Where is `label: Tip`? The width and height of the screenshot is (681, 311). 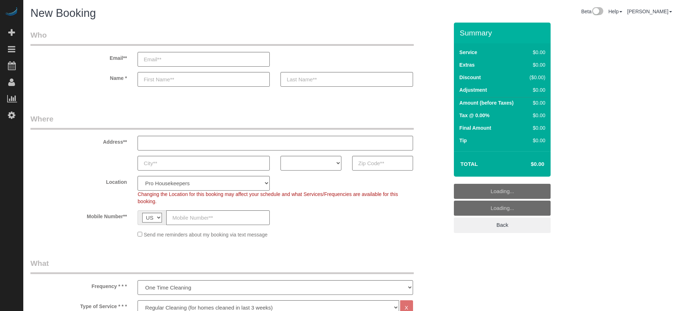
label: Tip is located at coordinates (463, 140).